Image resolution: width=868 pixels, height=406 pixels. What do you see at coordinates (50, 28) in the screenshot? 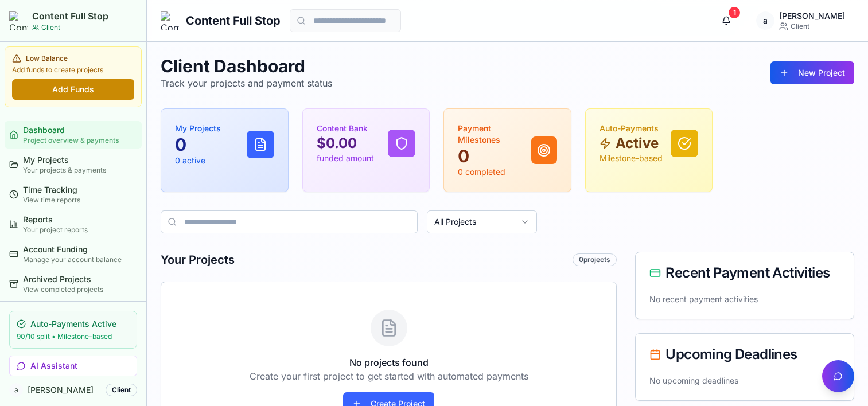
I see `p: Client` at bounding box center [50, 28].